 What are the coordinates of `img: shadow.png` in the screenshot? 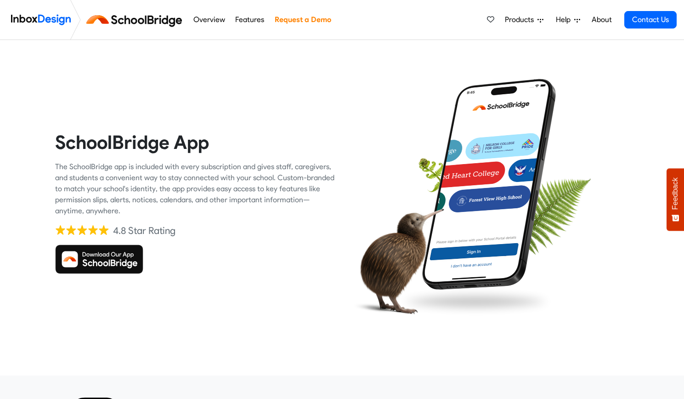 It's located at (476, 301).